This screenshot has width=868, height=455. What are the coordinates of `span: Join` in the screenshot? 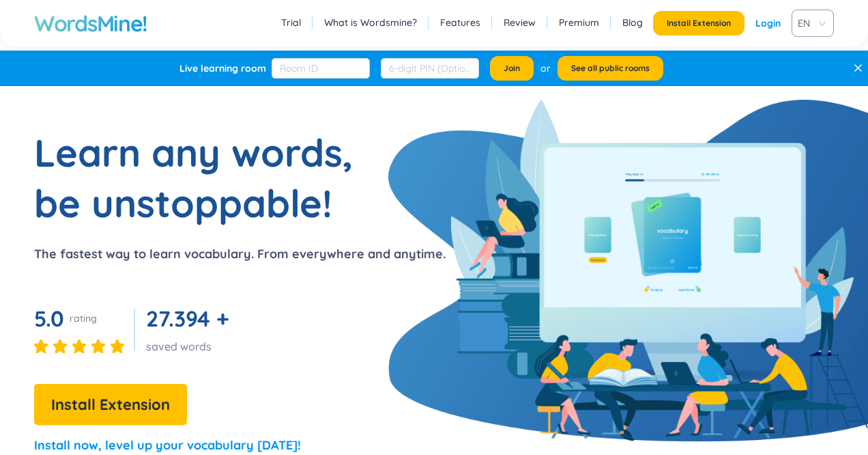 It's located at (511, 68).